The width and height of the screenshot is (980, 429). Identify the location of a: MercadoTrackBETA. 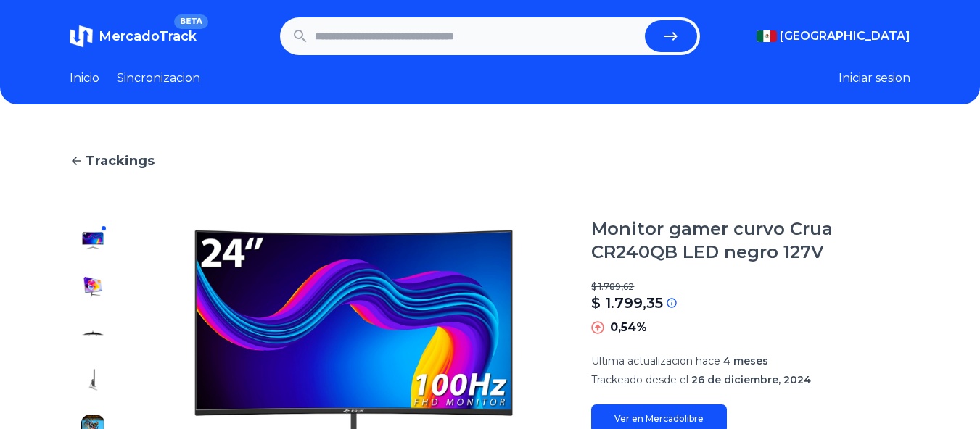
(132, 36).